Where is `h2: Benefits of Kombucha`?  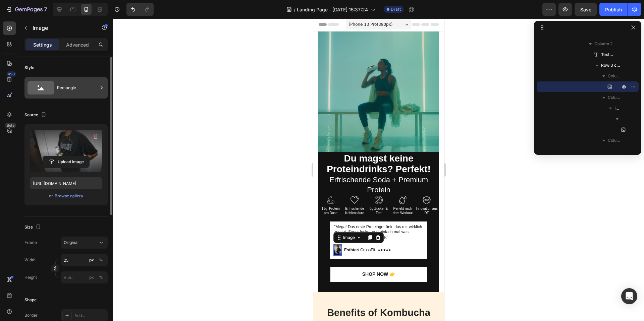 h2: Benefits of Kombucha is located at coordinates (65, 294).